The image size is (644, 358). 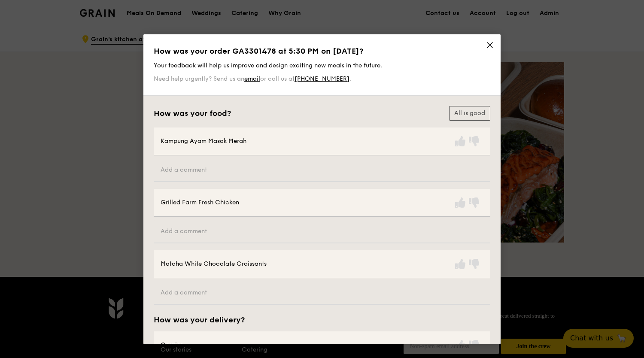 What do you see at coordinates (322, 65) in the screenshot?
I see `p: Your feedback will help us improve and design exciting new meals in the future.` at bounding box center [322, 65].